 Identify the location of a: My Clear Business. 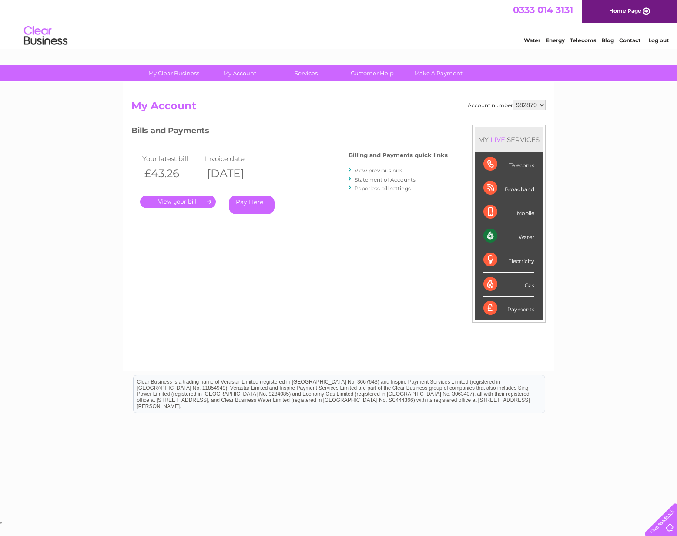
(174, 73).